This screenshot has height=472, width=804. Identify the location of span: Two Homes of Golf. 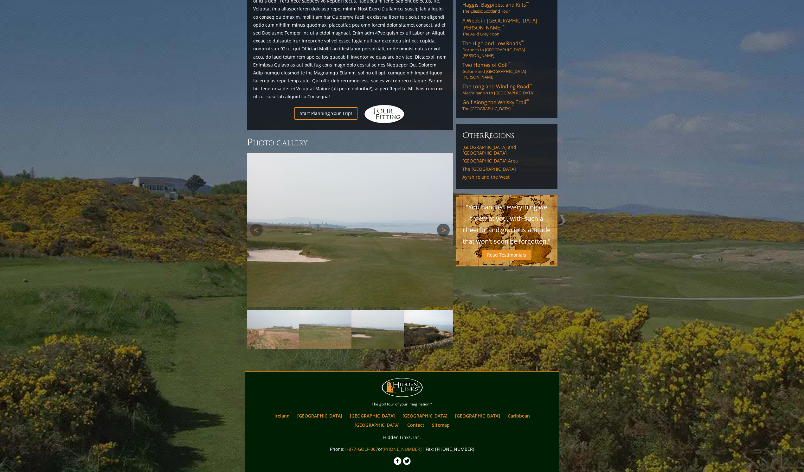
(486, 65).